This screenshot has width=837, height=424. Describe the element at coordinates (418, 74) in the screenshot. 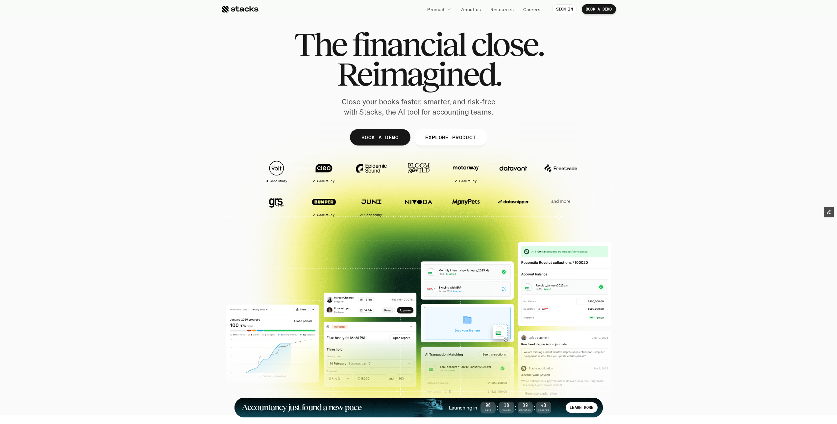

I see `span: Reimagined.` at that location.